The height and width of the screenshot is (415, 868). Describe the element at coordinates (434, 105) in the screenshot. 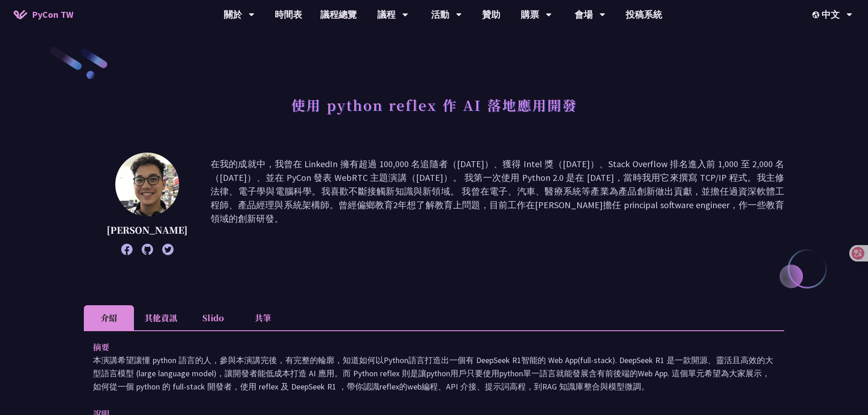

I see `h1: 使用 python reflex 作 AI 落地應用開發` at that location.